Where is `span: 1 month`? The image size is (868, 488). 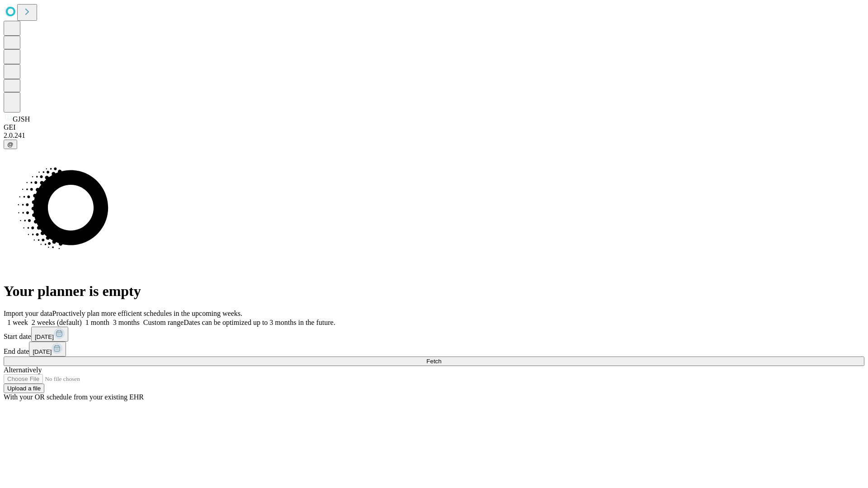 span: 1 month is located at coordinates (97, 322).